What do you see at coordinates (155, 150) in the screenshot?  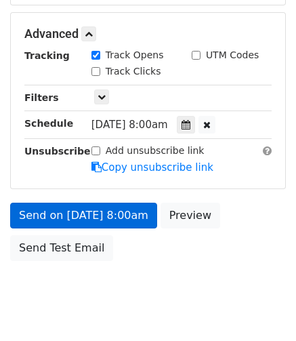 I see `label: Add unsubscribe link` at bounding box center [155, 150].